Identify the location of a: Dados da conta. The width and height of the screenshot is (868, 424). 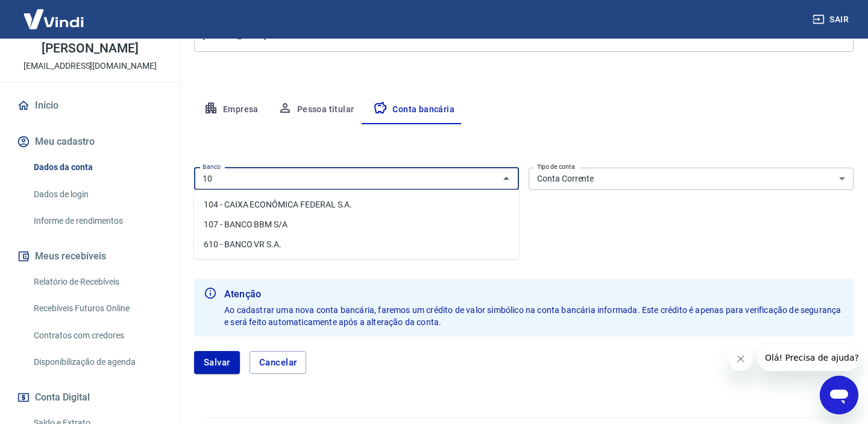
(97, 167).